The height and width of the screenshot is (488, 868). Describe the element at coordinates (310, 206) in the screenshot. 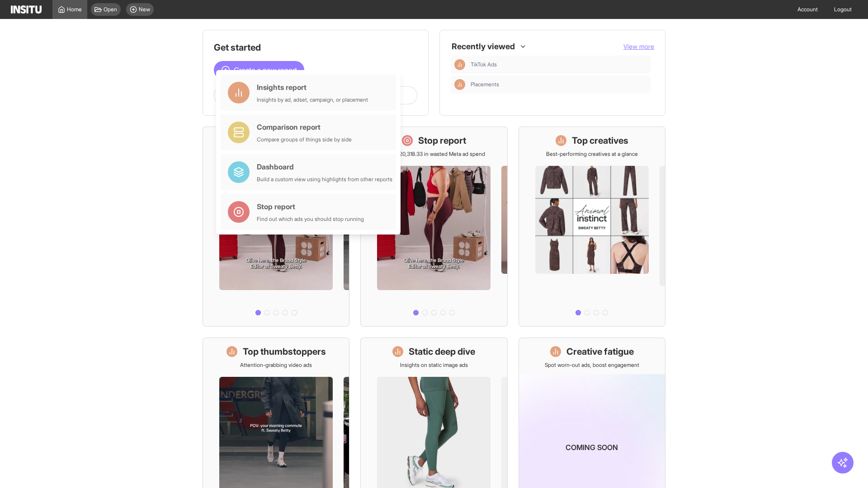

I see `div: Stop report` at that location.